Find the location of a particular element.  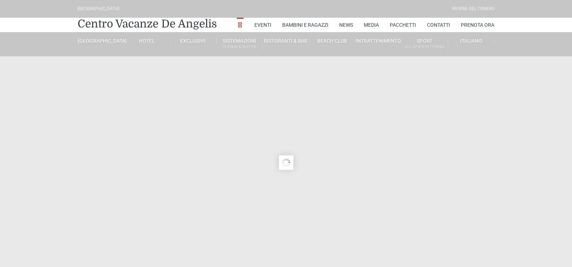

a: Media is located at coordinates (371, 25).